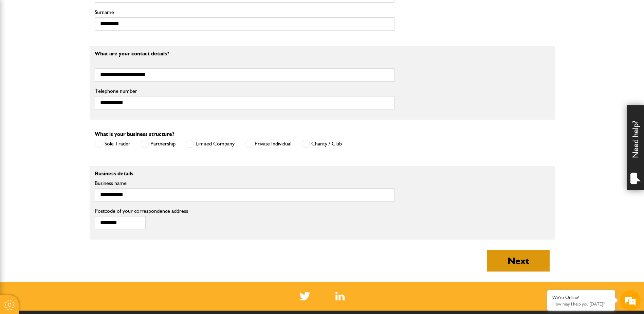  I want to click on img: Twitter, so click(304, 296).